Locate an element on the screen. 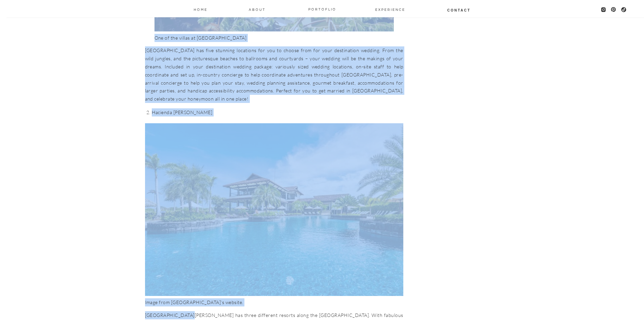  a: PORTOFLIO is located at coordinates (322, 9).